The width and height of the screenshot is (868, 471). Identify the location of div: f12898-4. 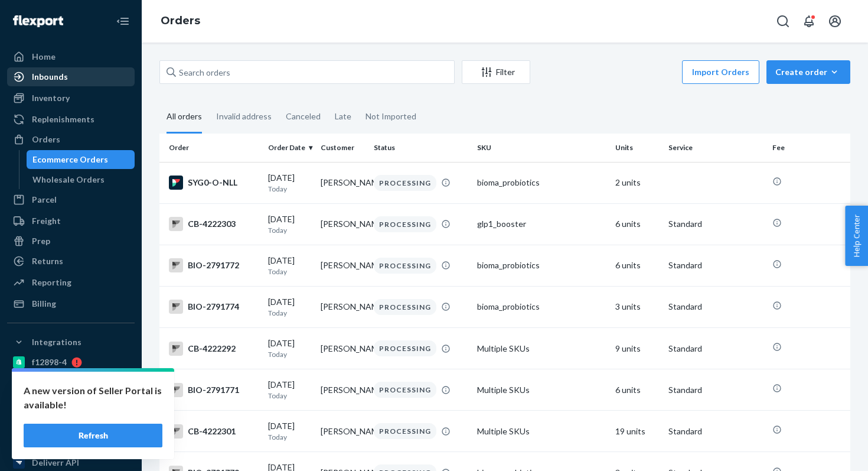
(49, 362).